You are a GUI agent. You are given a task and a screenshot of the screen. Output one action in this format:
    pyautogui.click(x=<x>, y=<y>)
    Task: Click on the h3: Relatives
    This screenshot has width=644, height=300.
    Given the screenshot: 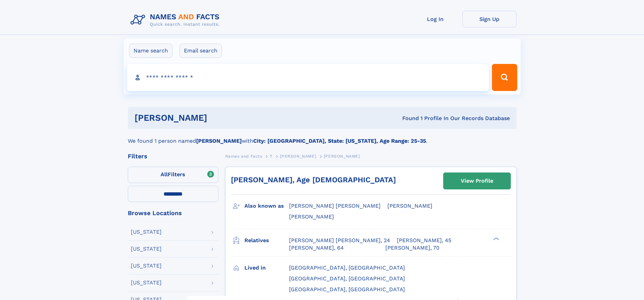 What is the action you would take?
    pyautogui.click(x=267, y=240)
    